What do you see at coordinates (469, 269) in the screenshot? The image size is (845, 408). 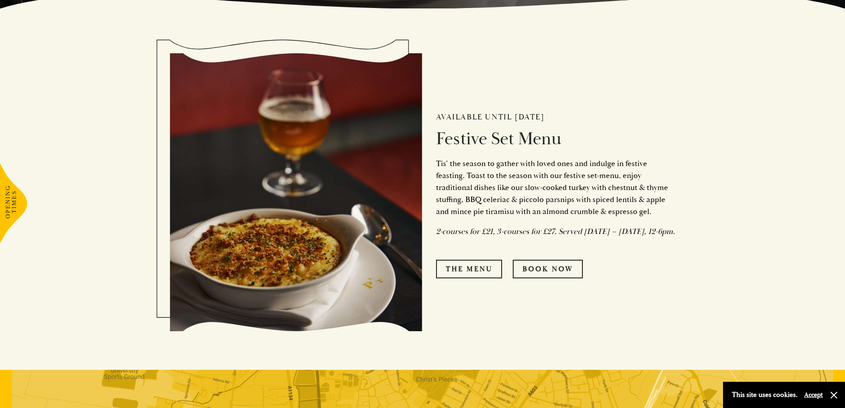 I see `a: The Menu` at bounding box center [469, 269].